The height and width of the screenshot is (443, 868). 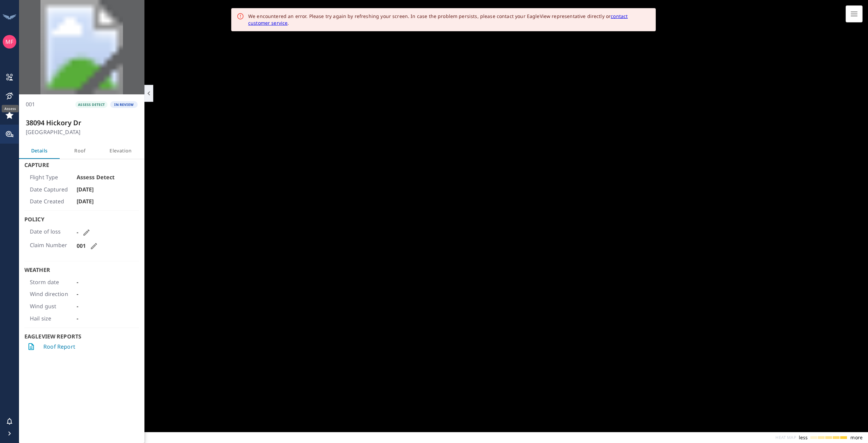 I want to click on span: more, so click(x=857, y=437).